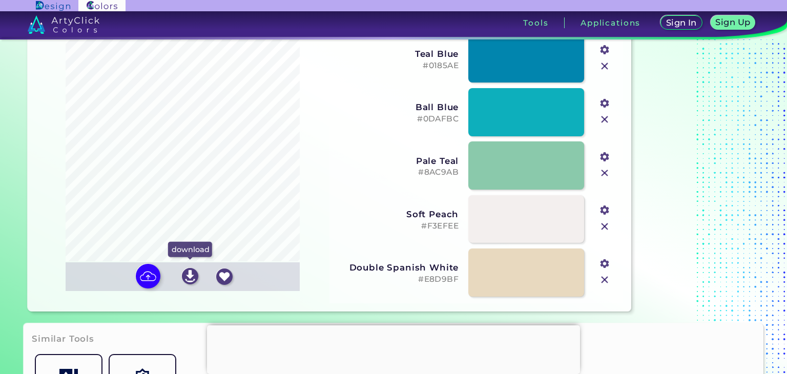 The width and height of the screenshot is (787, 374). I want to click on a: download, so click(190, 277).